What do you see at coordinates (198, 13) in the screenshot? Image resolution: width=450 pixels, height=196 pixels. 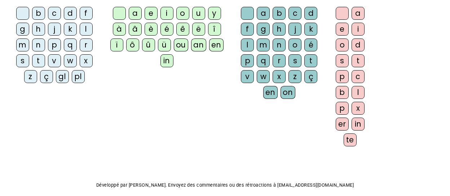 I see `div: u` at bounding box center [198, 13].